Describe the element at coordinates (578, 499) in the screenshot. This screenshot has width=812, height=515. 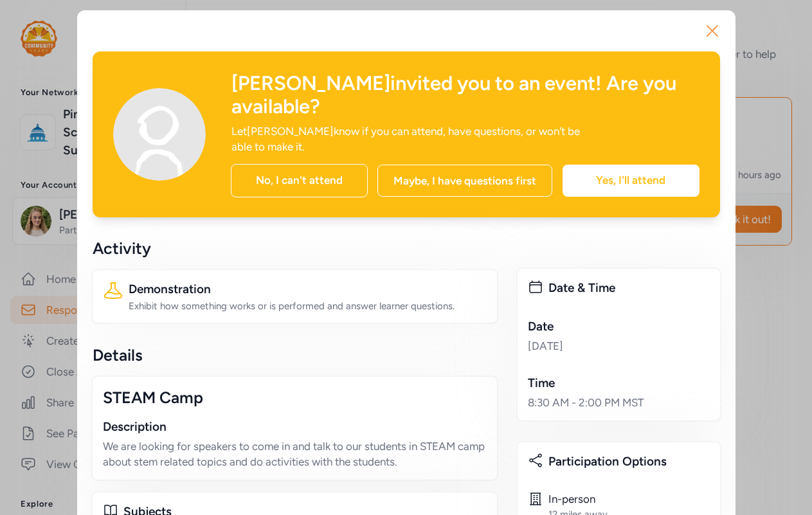
I see `div: In-person` at that location.